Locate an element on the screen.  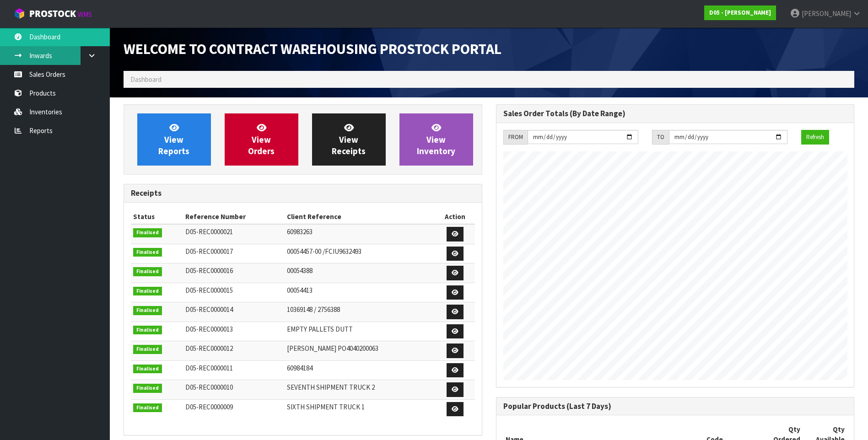
span: EMPTY PALLETS DUTT is located at coordinates (320, 329).